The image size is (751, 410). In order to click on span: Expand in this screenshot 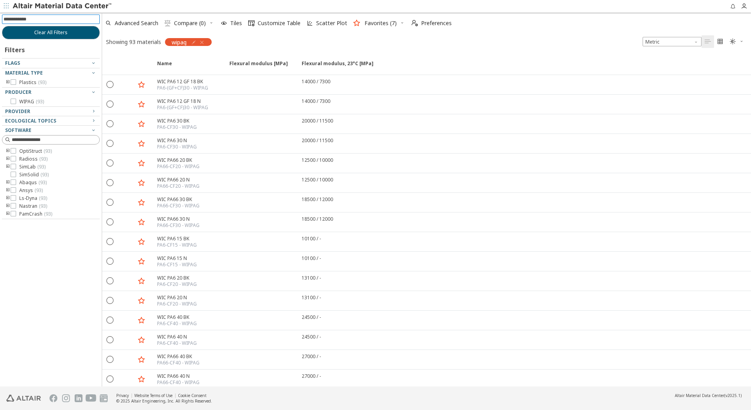, I will do `click(127, 67)`.